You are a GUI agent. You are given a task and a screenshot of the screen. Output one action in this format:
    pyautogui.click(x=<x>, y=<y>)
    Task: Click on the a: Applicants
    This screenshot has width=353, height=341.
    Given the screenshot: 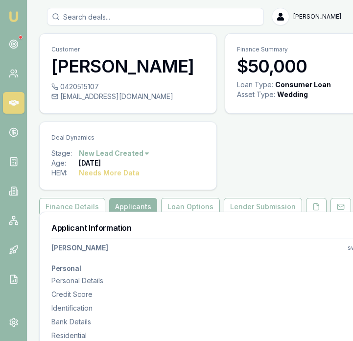 What is the action you would take?
    pyautogui.click(x=133, y=207)
    